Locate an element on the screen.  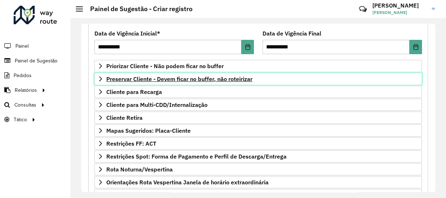
a: Restrições Spot: Forma de Pagamento e Perfil de Descarga/Entrega is located at coordinates (258, 156).